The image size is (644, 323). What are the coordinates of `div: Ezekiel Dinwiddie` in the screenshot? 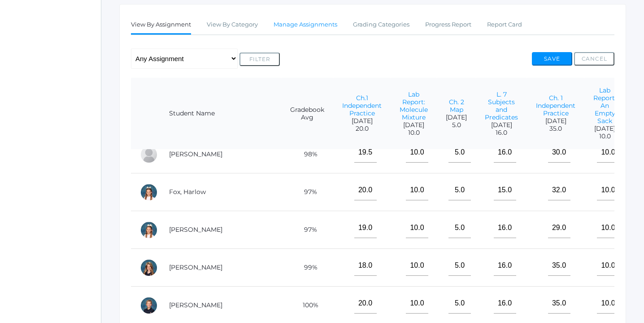 It's located at (149, 154).